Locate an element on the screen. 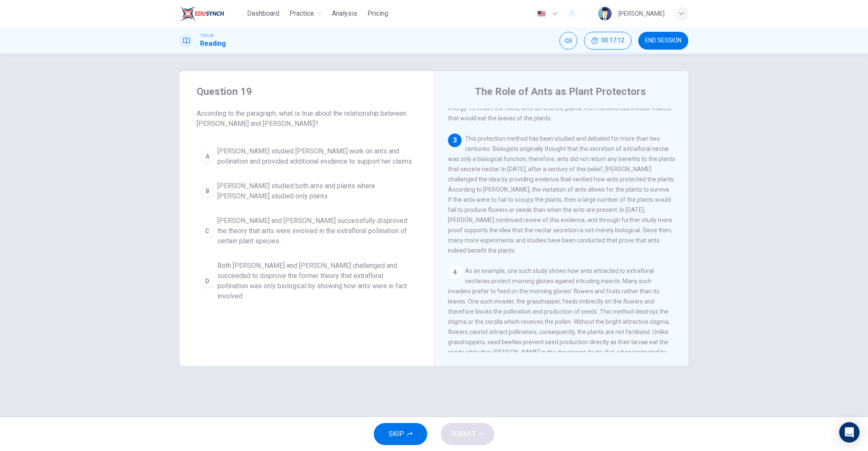  a: EduSynch logo is located at coordinates (211, 14).